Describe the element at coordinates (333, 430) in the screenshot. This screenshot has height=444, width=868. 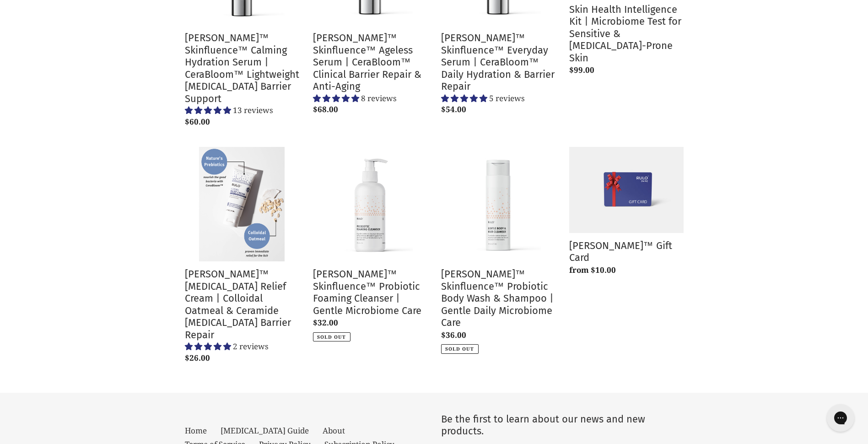
I see `a: About` at that location.